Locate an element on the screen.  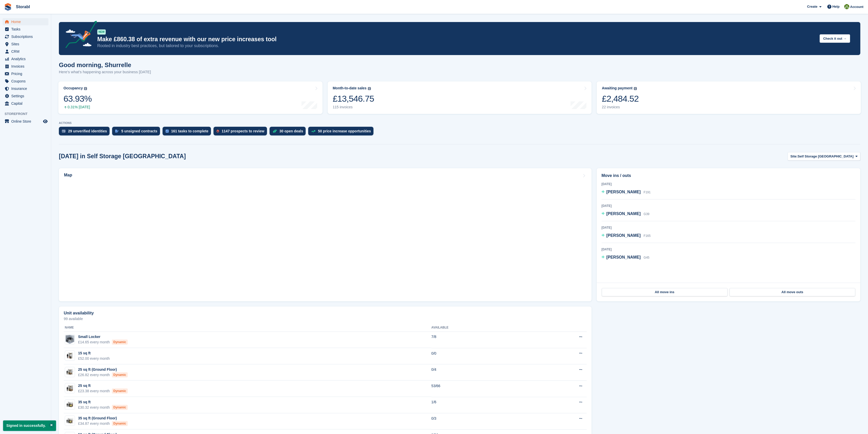
button: Check it out → is located at coordinates (835, 38).